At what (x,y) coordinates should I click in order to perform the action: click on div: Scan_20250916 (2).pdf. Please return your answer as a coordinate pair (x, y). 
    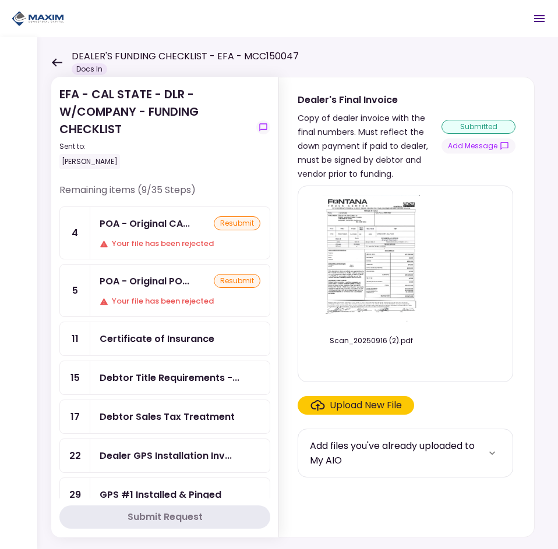
    Looking at the image, I should click on (371, 341).